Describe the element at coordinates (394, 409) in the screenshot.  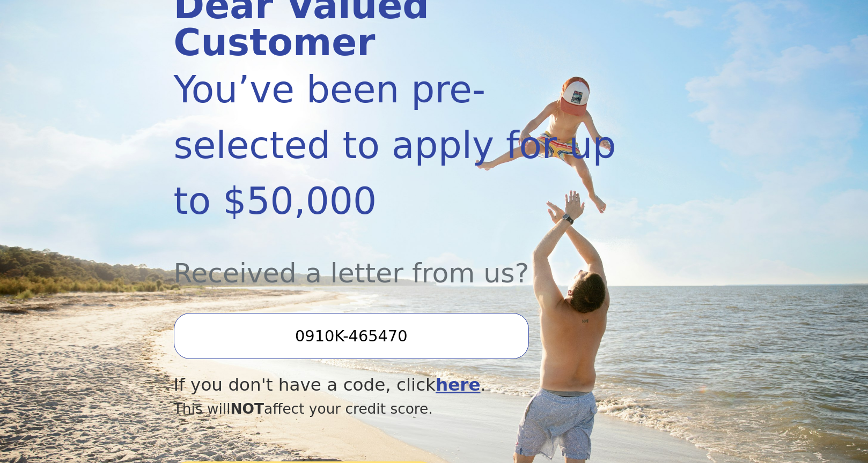
I see `div: This will affect your credit score.` at that location.